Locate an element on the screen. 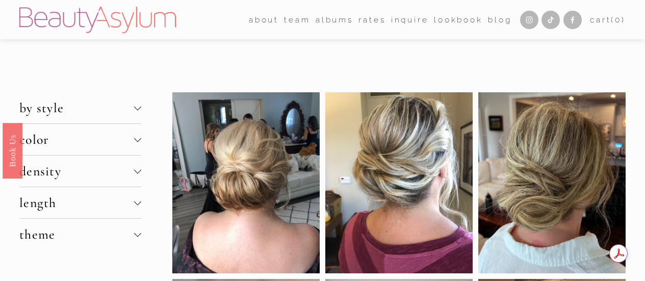  a: TikTok is located at coordinates (550, 20).